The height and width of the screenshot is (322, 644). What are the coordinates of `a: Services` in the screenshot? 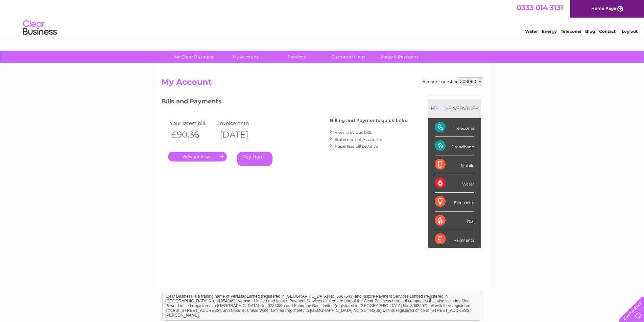 It's located at (296, 57).